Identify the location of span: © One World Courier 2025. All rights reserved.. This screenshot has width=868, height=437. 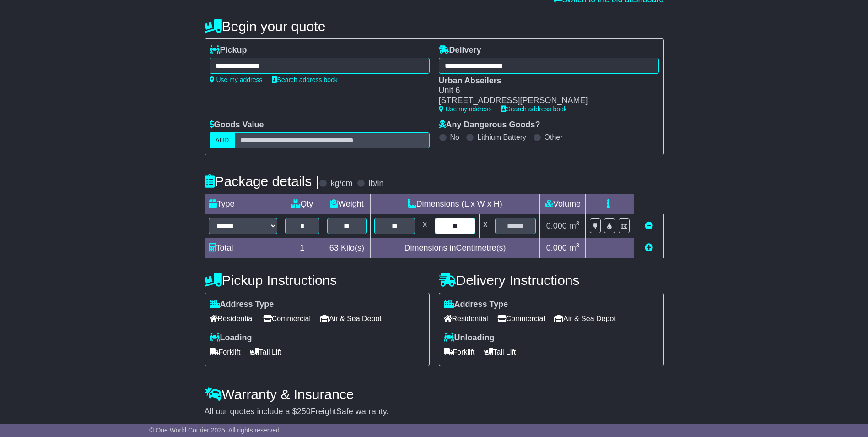
(215, 430).